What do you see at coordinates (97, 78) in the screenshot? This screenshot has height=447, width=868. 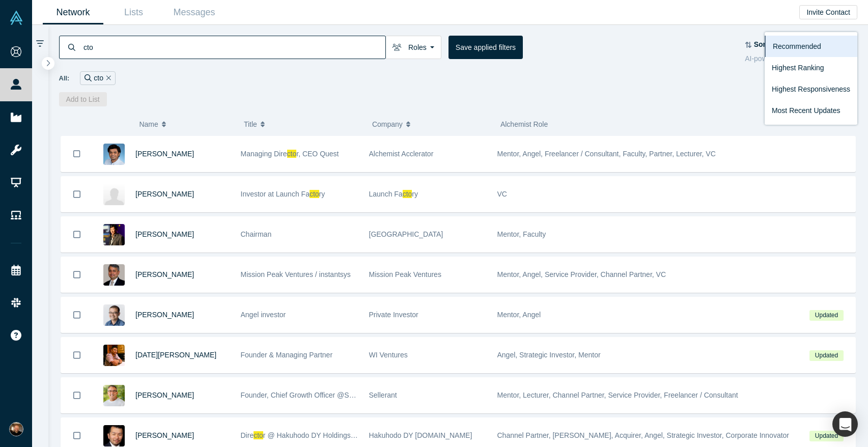 I see `div: cto` at bounding box center [97, 78].